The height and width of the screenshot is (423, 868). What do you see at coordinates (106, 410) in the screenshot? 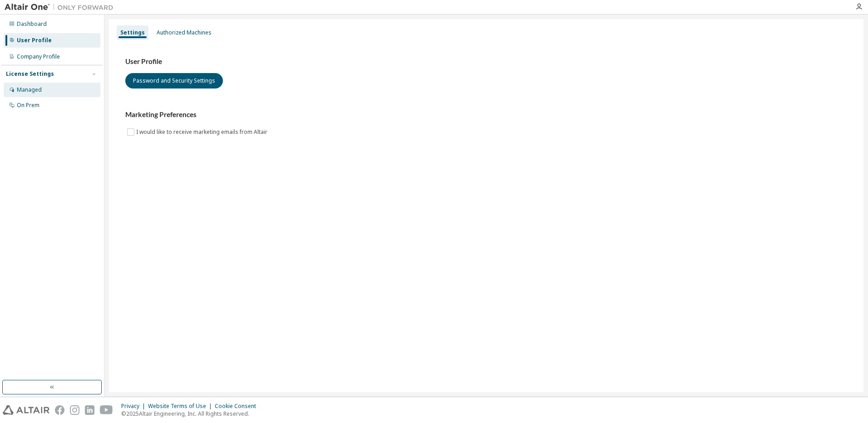
I see `img: youtube.svg` at bounding box center [106, 410].